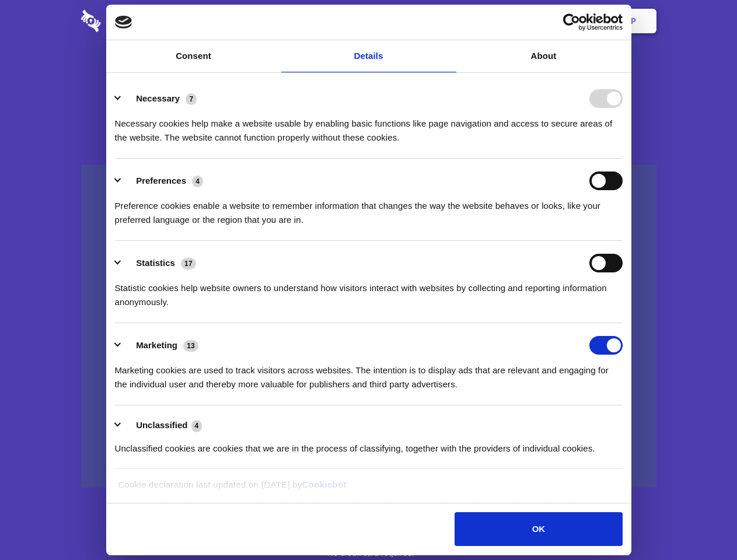  What do you see at coordinates (369, 373) in the screenshot?
I see `div: Marketing cookies are used to track visitors across websites. The intention is to display ads tha...` at bounding box center [369, 373].